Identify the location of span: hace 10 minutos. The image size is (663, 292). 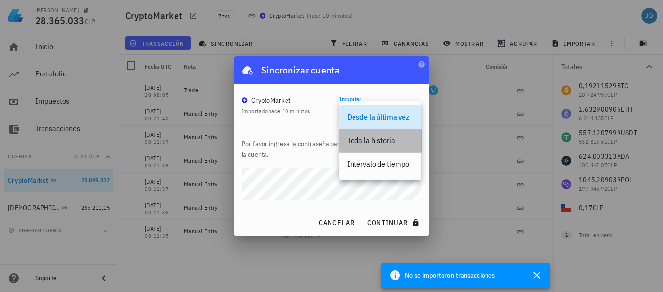
(290, 111).